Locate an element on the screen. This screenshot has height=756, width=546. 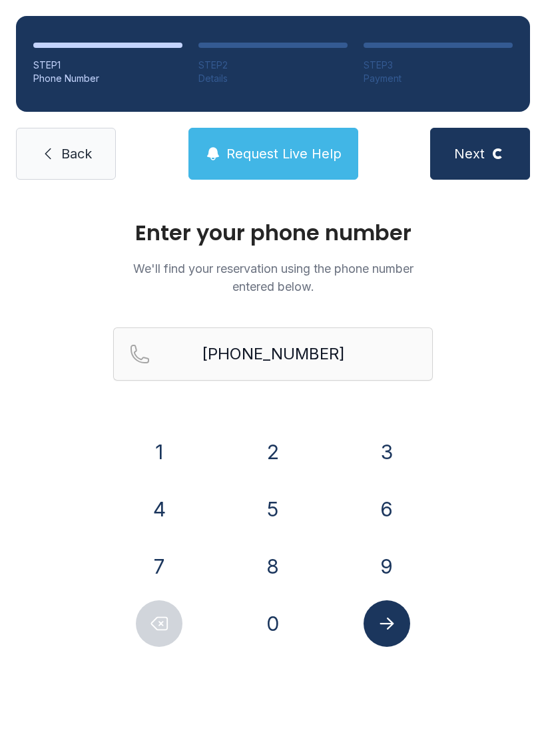
button: 0 is located at coordinates (273, 624).